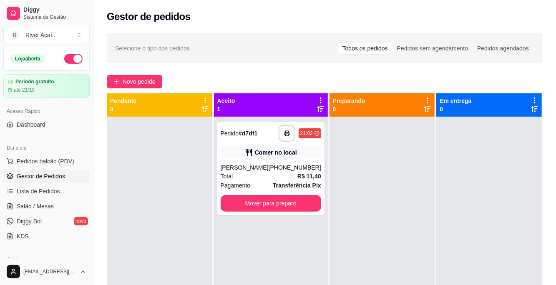  What do you see at coordinates (349, 101) in the screenshot?
I see `p: Preparando` at bounding box center [349, 101].